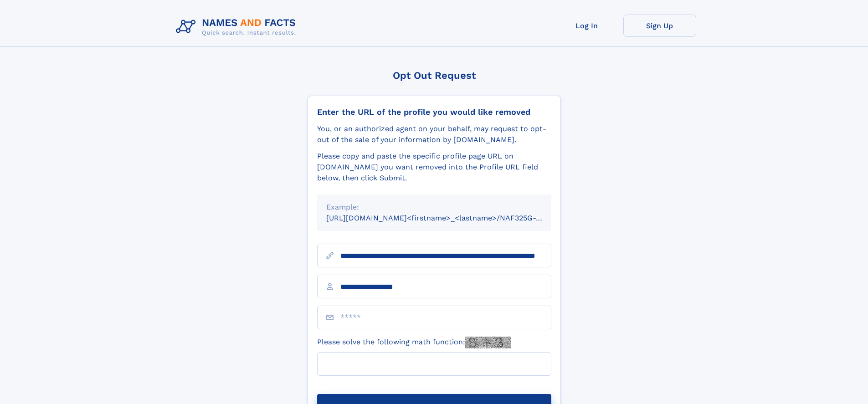 The image size is (868, 404). Describe the element at coordinates (238, 27) in the screenshot. I see `img: Logo Names and Facts` at that location.